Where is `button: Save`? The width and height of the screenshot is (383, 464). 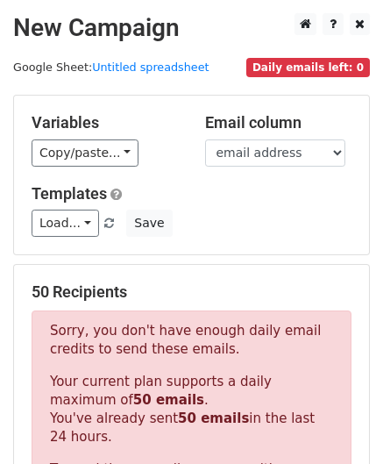 button: Save is located at coordinates (149, 223).